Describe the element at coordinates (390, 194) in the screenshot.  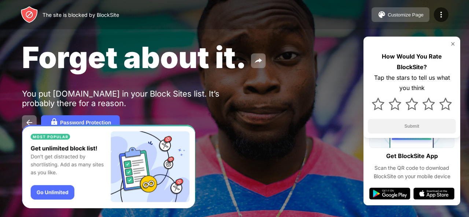
I see `img: google-play.svg` at that location.